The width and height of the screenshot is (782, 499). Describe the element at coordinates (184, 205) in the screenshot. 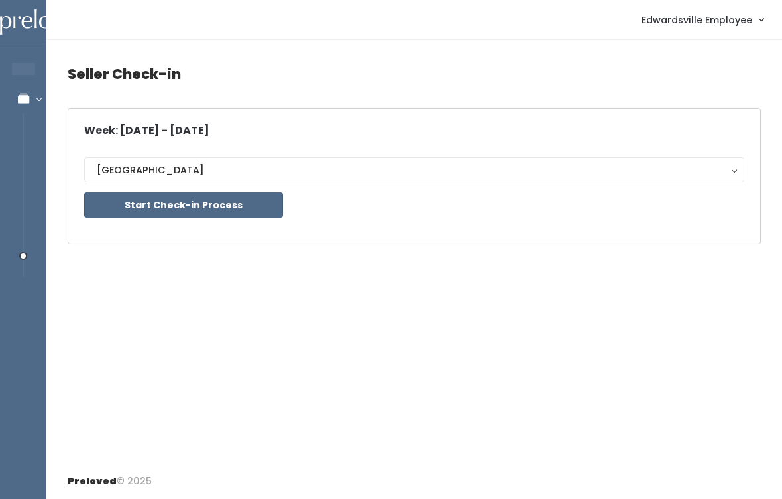

I see `button: Start Check-in Process` at that location.